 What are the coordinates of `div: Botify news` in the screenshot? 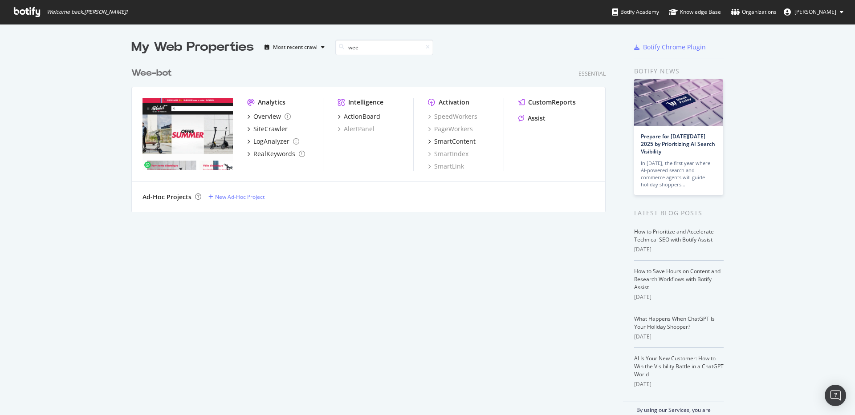 It's located at (679, 71).